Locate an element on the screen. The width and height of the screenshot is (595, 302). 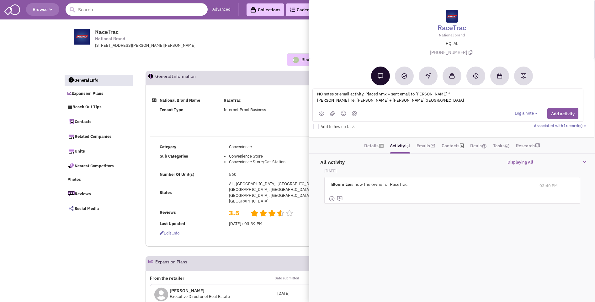
img: mantion.png is located at coordinates (354, 114).